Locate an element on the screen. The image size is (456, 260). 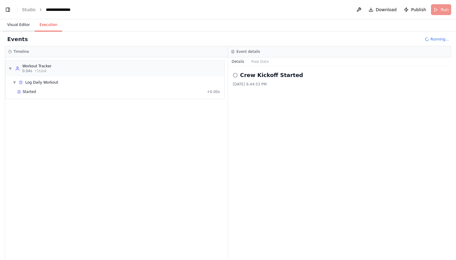
span: Download is located at coordinates (386, 10).